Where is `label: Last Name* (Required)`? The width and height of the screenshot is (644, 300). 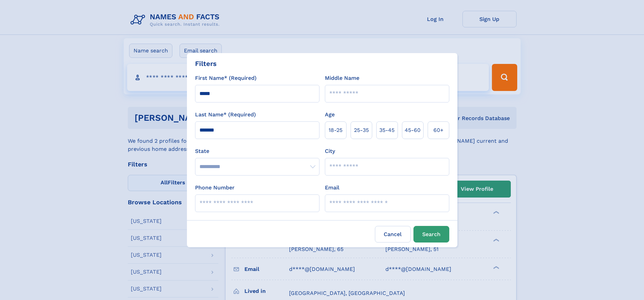 label: Last Name* (Required) is located at coordinates (225, 114).